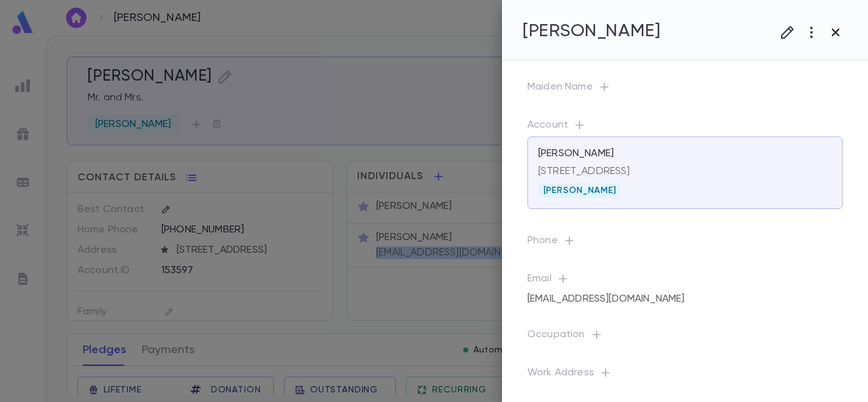 The image size is (868, 402). I want to click on p: Account, so click(685, 128).